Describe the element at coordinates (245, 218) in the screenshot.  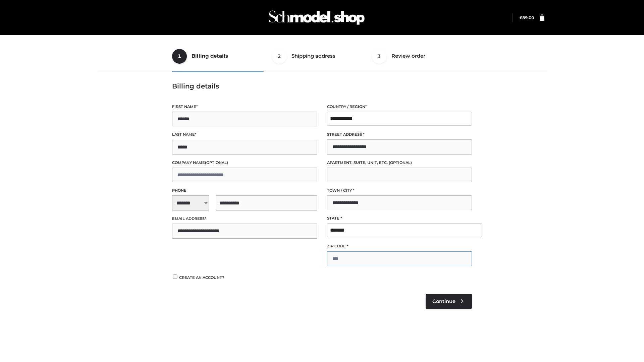
I see `label: Email address` at that location.